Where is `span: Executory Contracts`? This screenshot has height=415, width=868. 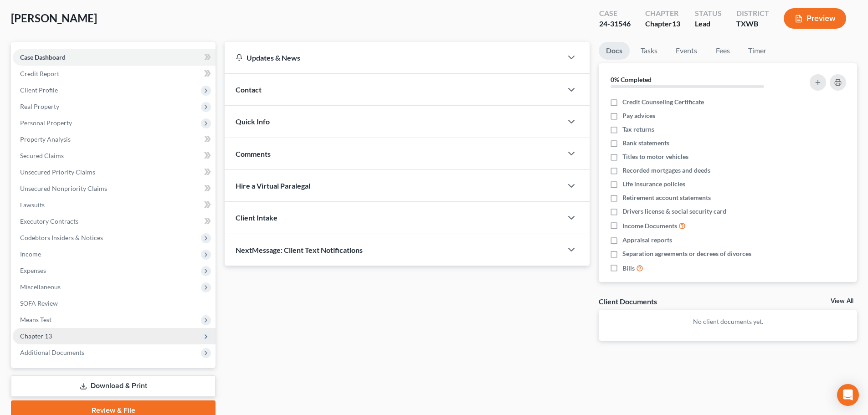
span: Executory Contracts is located at coordinates (49, 221).